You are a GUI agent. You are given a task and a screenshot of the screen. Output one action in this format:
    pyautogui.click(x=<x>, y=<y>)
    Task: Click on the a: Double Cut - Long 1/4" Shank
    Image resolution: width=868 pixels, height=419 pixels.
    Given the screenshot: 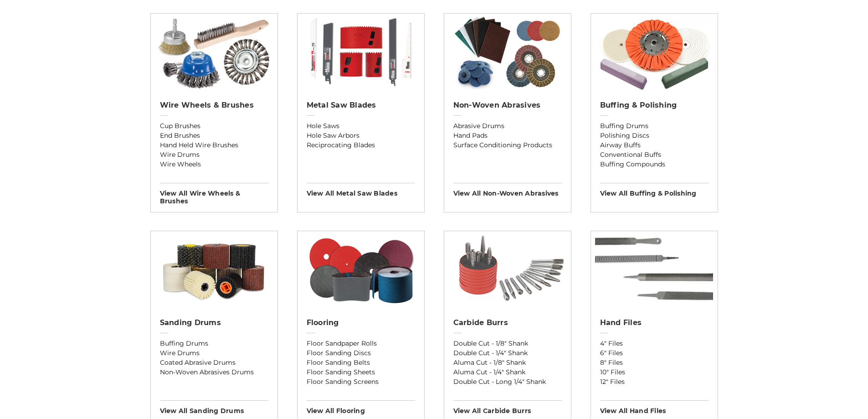 What is the action you would take?
    pyautogui.click(x=507, y=382)
    